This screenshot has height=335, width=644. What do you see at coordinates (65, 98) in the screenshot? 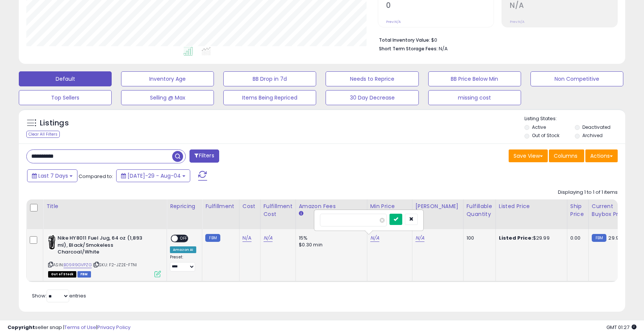
I see `button: Top Sellers` at bounding box center [65, 98].